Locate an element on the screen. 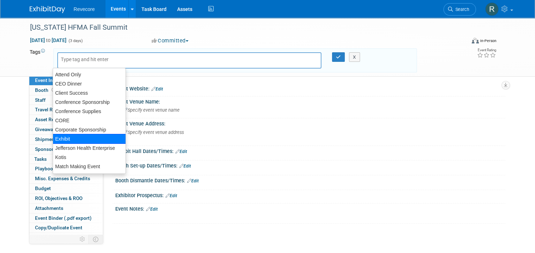  span: Search is located at coordinates (461, 9).